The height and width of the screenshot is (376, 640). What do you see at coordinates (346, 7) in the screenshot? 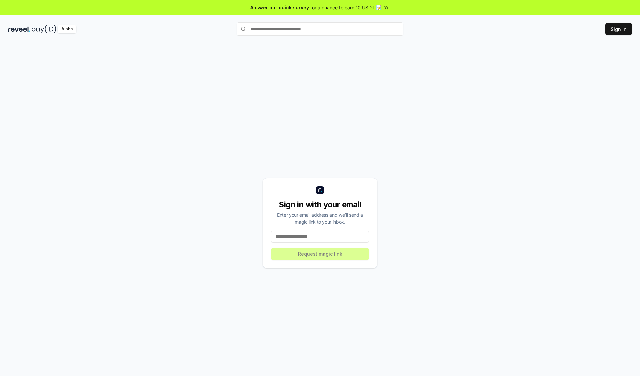
I see `span: for a chance to earn 10 USDT 📝` at bounding box center [346, 7].